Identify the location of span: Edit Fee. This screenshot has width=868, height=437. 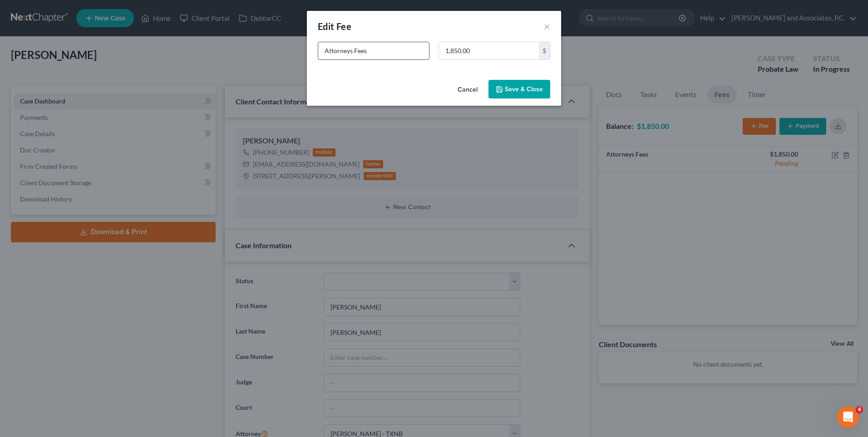
(335, 26).